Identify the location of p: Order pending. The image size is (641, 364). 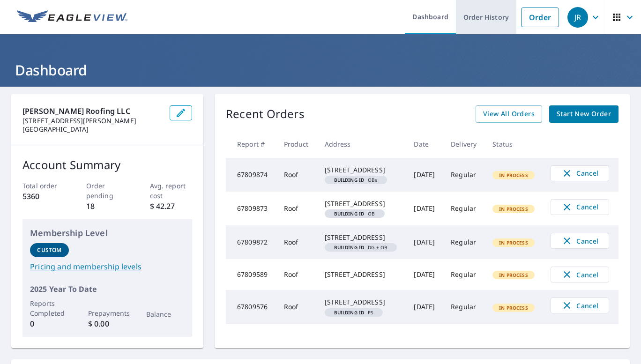
(107, 191).